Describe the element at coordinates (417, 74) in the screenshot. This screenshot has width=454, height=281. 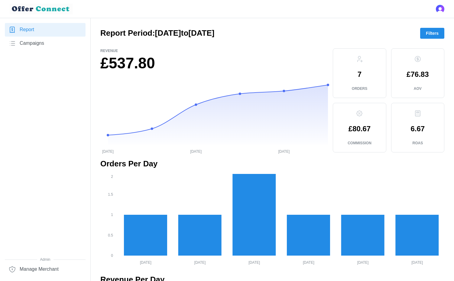
I see `p: £76.83` at that location.